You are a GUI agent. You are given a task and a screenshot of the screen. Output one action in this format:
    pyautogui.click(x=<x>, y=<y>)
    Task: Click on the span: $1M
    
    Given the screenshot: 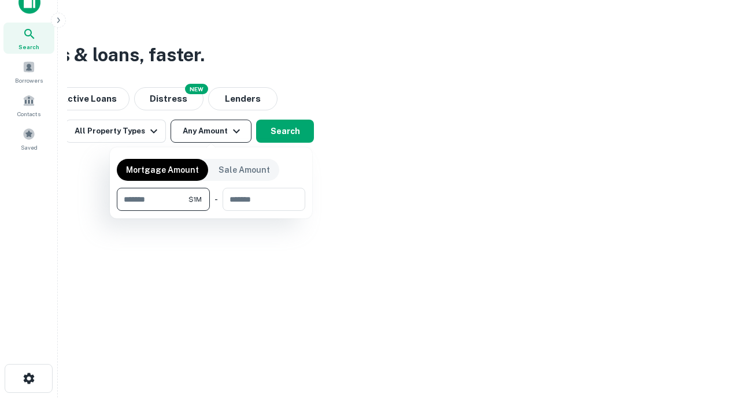 What is the action you would take?
    pyautogui.click(x=195, y=200)
    